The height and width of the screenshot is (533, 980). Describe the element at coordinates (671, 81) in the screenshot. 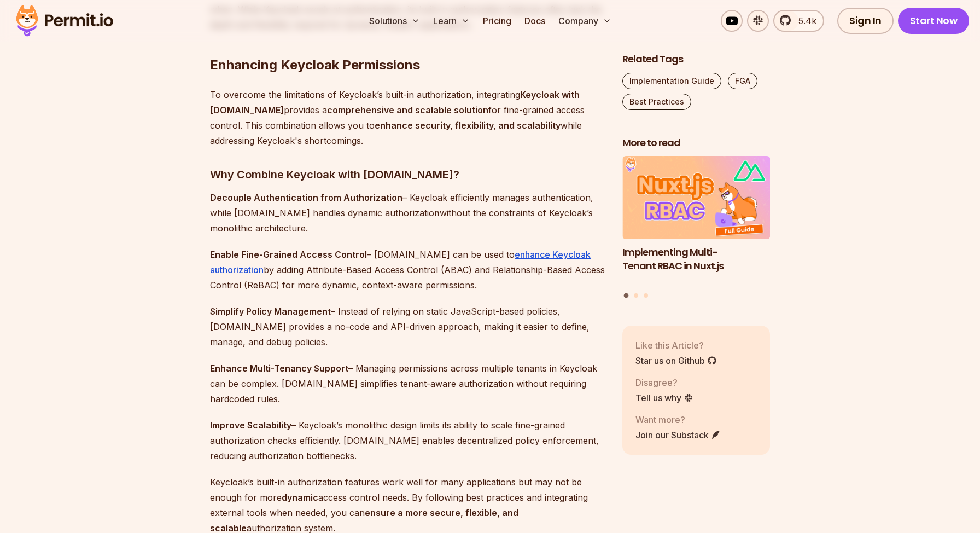

I see `a: Implementation Guide` at that location.